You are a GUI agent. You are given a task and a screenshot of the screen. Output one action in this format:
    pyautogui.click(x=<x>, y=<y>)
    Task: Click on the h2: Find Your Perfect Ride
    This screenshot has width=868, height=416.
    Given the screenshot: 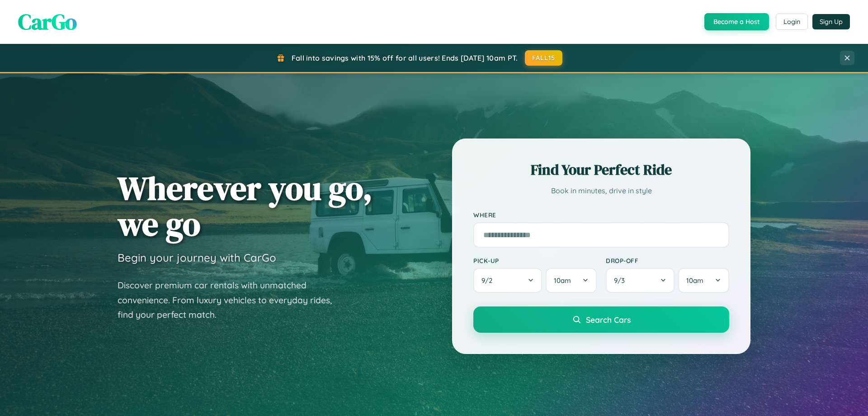 What is the action you would take?
    pyautogui.click(x=601, y=170)
    